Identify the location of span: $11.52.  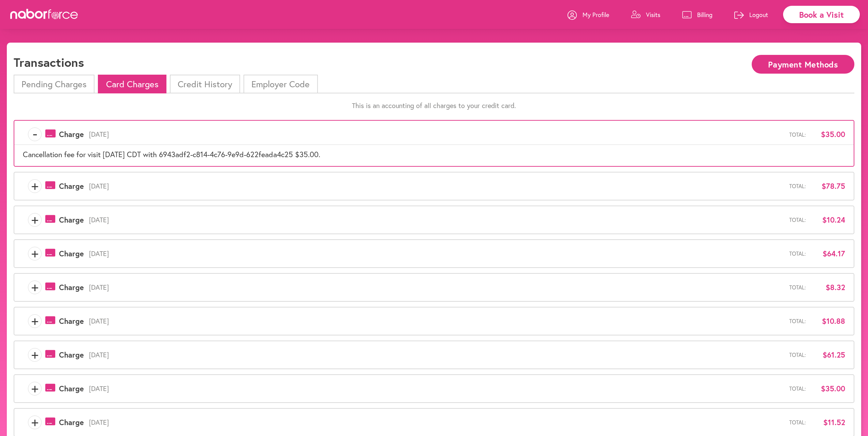
(828, 423).